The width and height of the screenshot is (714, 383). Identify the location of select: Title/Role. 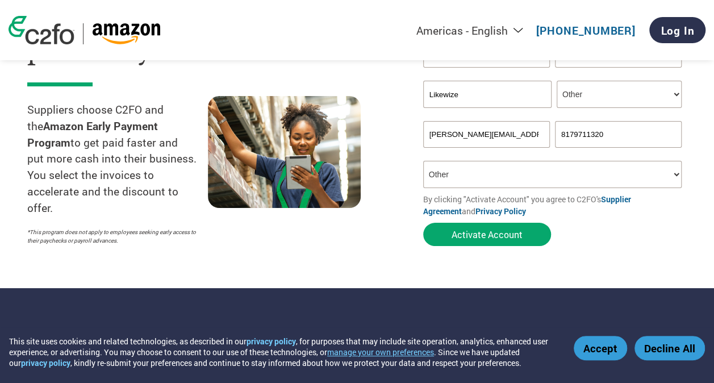
(619, 94).